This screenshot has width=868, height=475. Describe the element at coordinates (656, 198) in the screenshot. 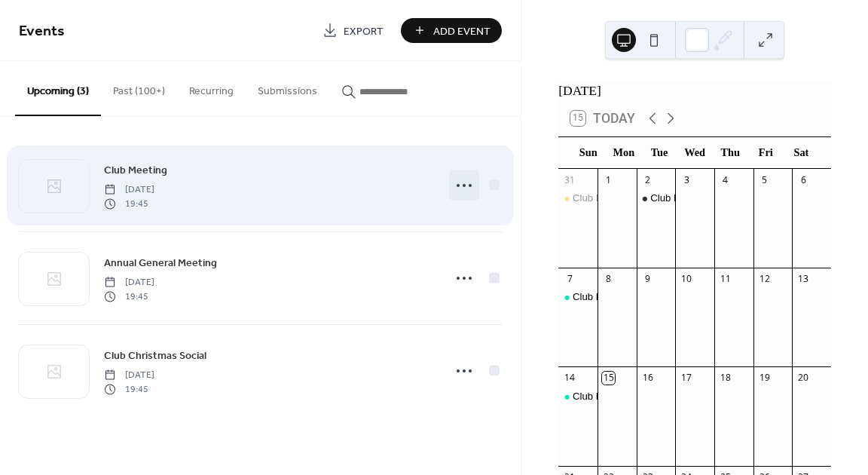

I see `div: Club Meeting plus Finds Quiz with Roger Paul` at that location.